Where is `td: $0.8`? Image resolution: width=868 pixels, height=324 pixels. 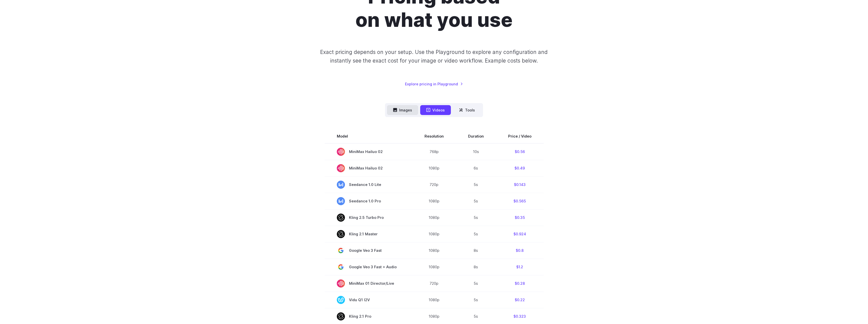
td: $0.8 is located at coordinates (520, 250).